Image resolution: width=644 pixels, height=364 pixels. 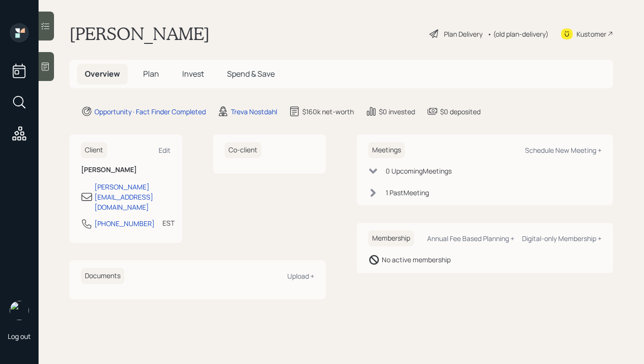 I want to click on img: hunter_neumayer.jpg, so click(x=19, y=311).